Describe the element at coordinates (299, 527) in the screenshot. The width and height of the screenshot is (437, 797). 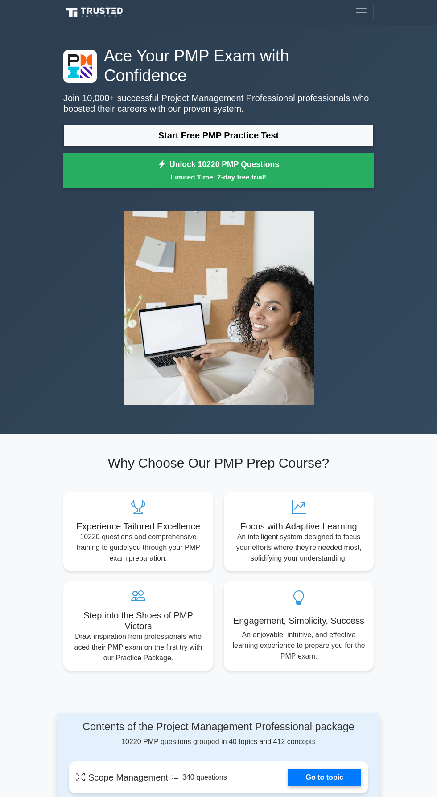
I see `h5: Focus with Adaptive Learning` at that location.